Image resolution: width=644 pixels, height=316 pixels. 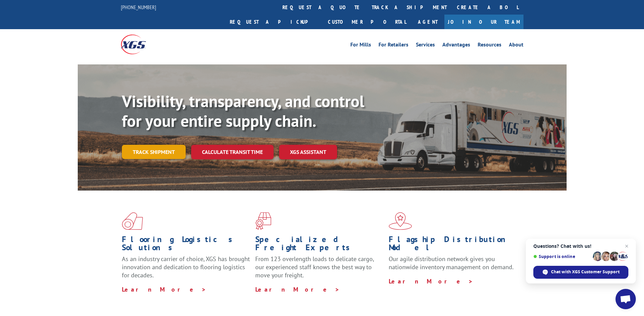 I want to click on span: Close chat, so click(x=627, y=246).